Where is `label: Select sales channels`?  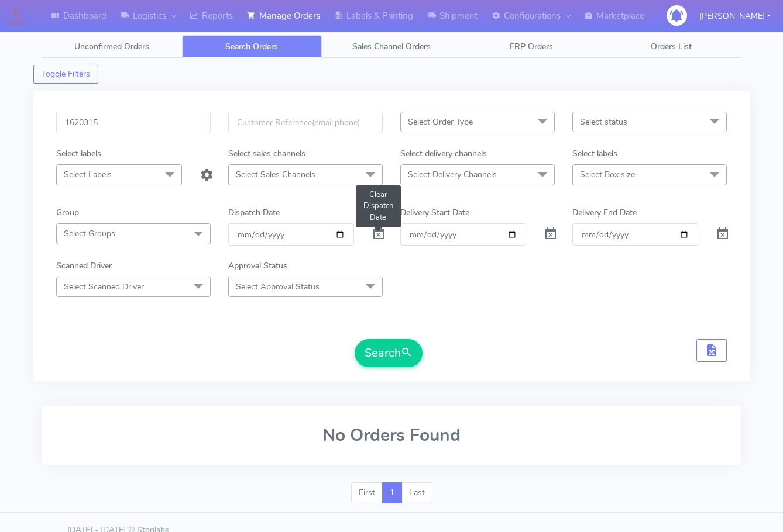
label: Select sales channels is located at coordinates (267, 153).